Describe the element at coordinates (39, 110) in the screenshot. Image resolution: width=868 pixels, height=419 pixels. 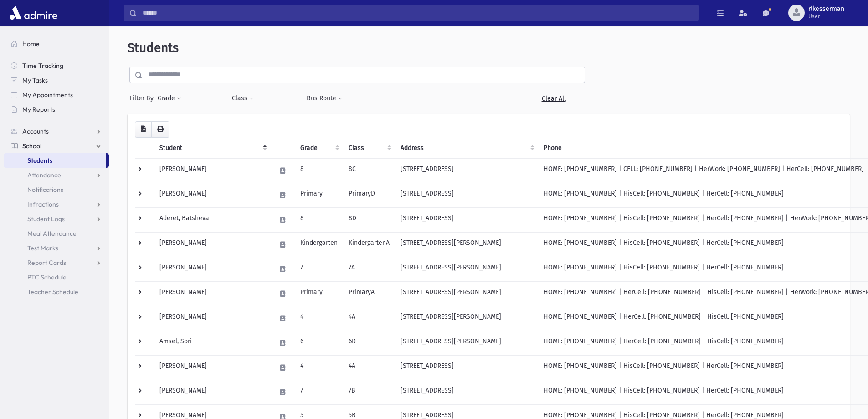
I see `span: My Reports` at that location.